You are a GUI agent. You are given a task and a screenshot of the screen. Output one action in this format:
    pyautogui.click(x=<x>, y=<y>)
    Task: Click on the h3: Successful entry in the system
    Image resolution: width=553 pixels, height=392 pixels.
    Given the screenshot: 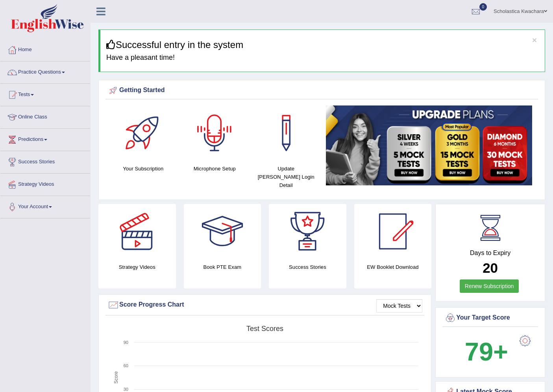 What is the action you would take?
    pyautogui.click(x=322, y=45)
    